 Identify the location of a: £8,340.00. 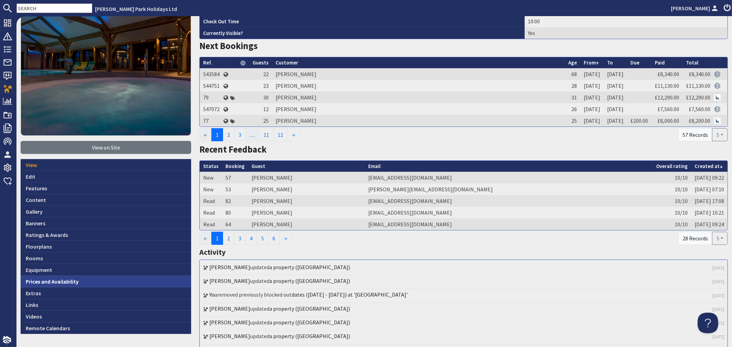
(699, 74).